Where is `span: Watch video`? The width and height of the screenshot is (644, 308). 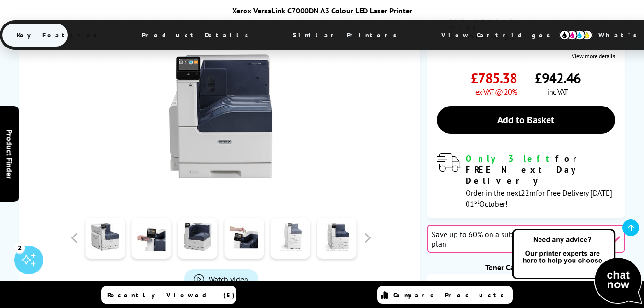
span: Watch video is located at coordinates (228, 279).